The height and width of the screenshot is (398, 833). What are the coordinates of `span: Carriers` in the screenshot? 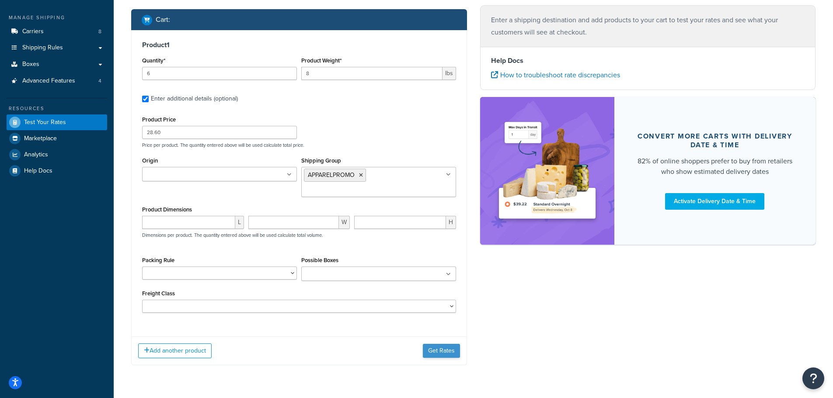 It's located at (33, 31).